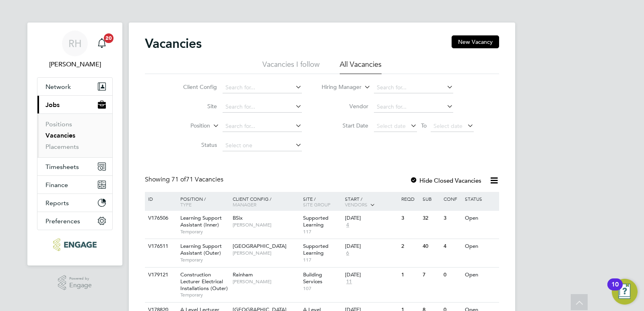 Image resolution: width=644 pixels, height=311 pixels. Describe the element at coordinates (62, 146) in the screenshot. I see `a: Placements` at that location.